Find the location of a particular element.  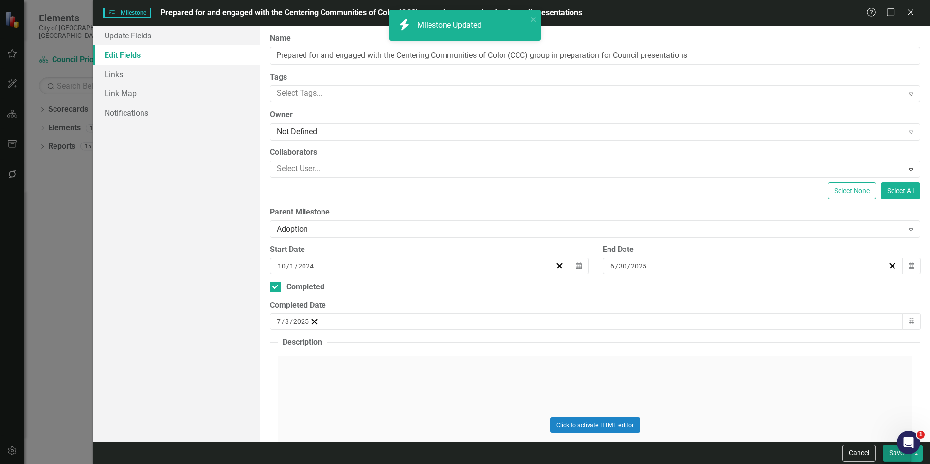

label: Parent Milestone is located at coordinates (595, 212).